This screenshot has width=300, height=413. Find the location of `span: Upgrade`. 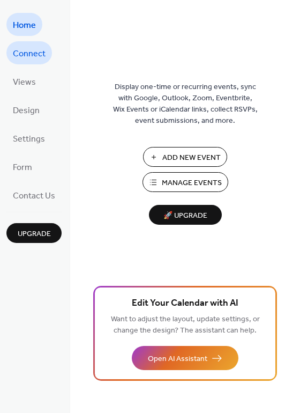

span: Upgrade is located at coordinates (34, 234).